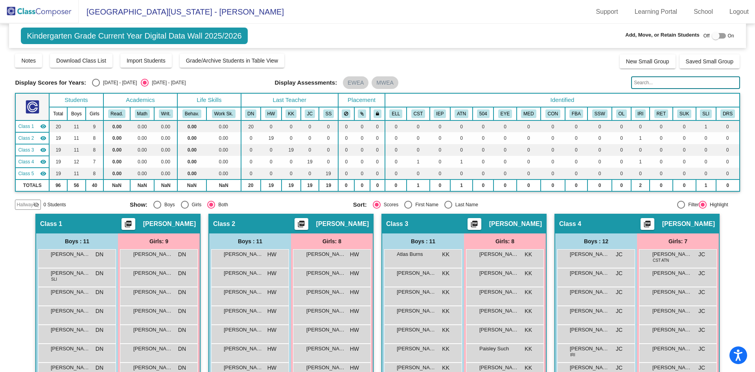  I want to click on th: Wears eyeglasses, so click(505, 114).